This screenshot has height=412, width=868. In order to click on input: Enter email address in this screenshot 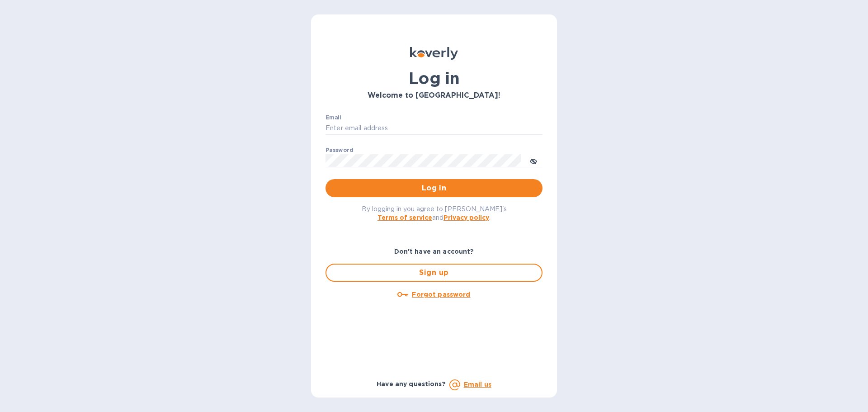, I will do `click(434, 129)`.